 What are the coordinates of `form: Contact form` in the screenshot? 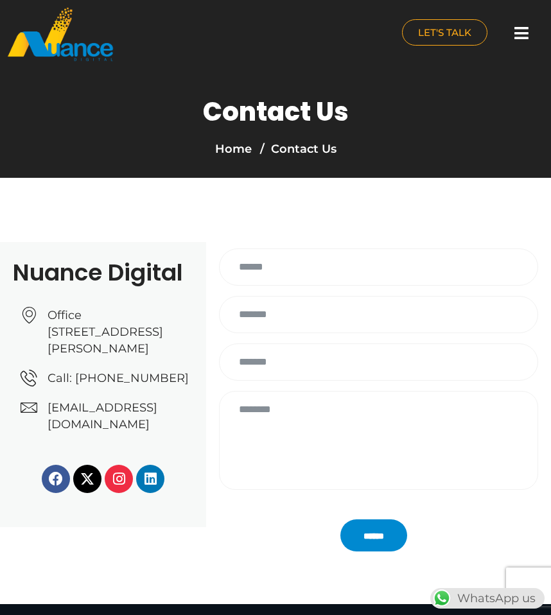 It's located at (378, 385).